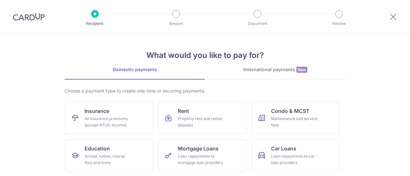 This screenshot has width=410, height=176. Describe the element at coordinates (201, 122) in the screenshot. I see `div: Property rent and rental deposits` at that location.